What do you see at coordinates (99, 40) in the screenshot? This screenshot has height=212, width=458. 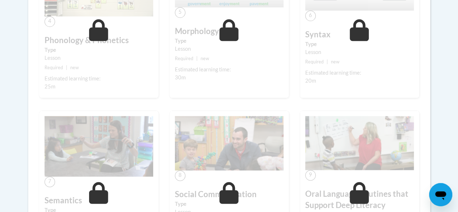 I see `h3: Phonology & Phonetics` at bounding box center [99, 40].